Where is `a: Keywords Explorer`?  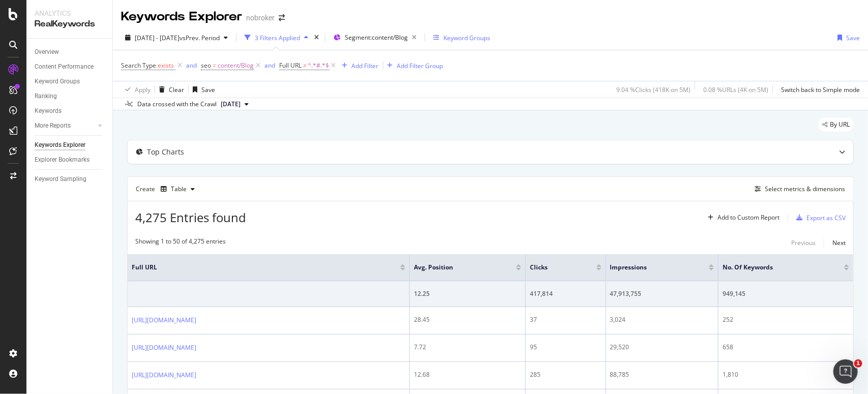
a: Keywords Explorer is located at coordinates (70, 145).